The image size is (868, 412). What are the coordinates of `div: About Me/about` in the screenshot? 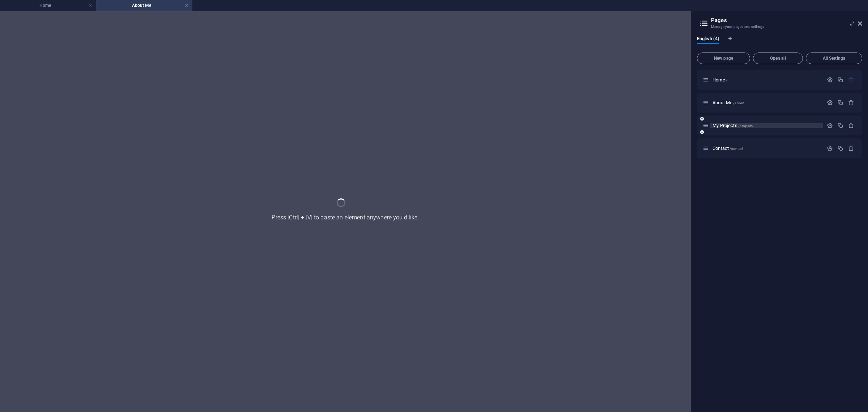 It's located at (767, 103).